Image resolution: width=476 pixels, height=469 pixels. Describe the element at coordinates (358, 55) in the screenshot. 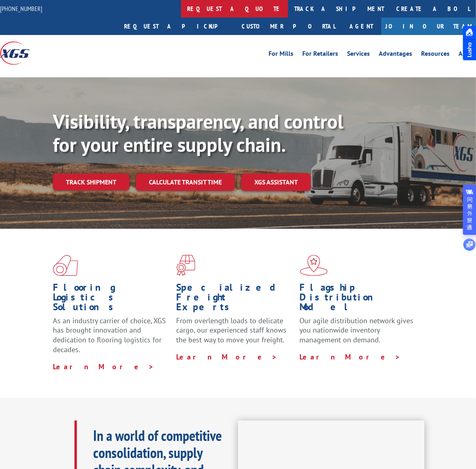

I see `a: Services` at that location.